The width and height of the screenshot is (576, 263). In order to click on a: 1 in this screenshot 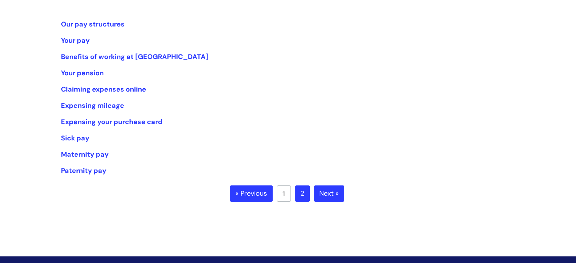, I will do `click(284, 193)`.